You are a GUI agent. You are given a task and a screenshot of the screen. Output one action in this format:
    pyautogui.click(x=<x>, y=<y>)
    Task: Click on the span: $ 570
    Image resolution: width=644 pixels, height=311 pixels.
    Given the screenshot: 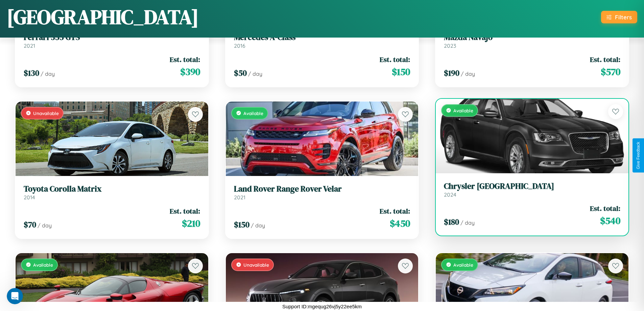 What is the action you would take?
    pyautogui.click(x=610, y=72)
    